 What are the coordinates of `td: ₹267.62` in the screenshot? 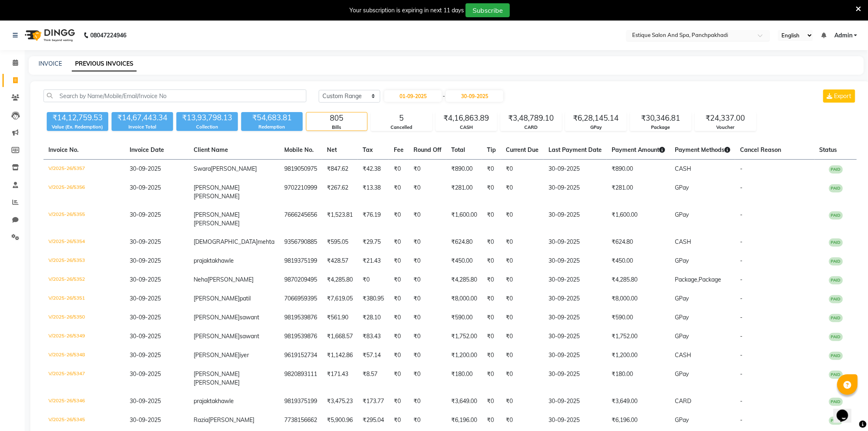 It's located at (340, 192).